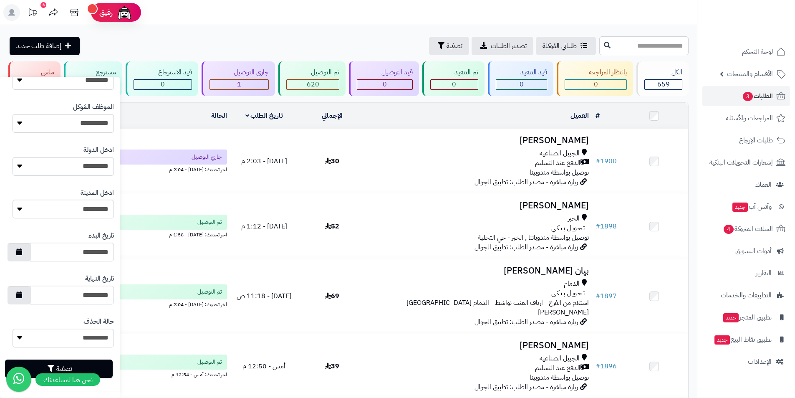 This screenshot has width=795, height=398. Describe the element at coordinates (559, 377) in the screenshot. I see `span: توصيل بواسطة مندوبينا` at that location.